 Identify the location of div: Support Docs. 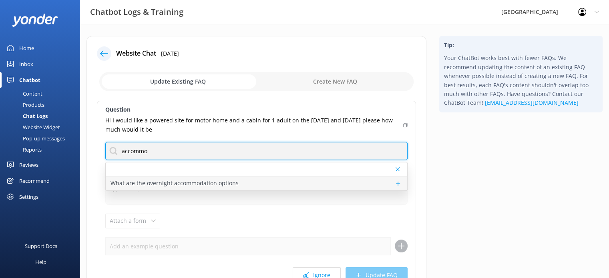
(41, 246).